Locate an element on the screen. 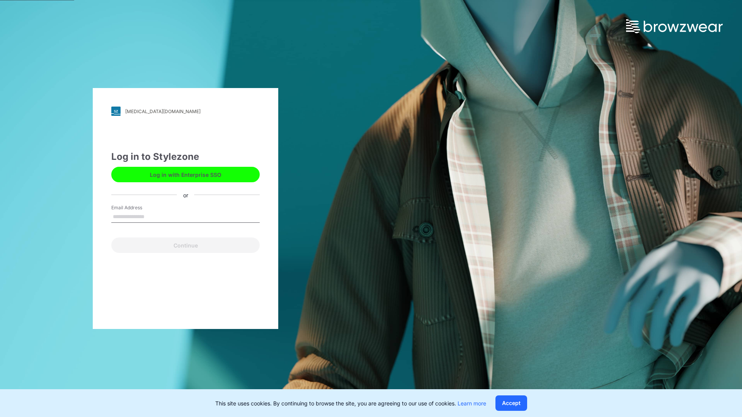  img: svg+xml;base64,PHN2ZyB3aWR0aD0iMjgiIGhlaWdodD0iMjgiIHZpZXdCb3g9IjAgMCAyOCAyOCIgZmlsbD0ibm9uZSIgeG... is located at coordinates (116, 111).